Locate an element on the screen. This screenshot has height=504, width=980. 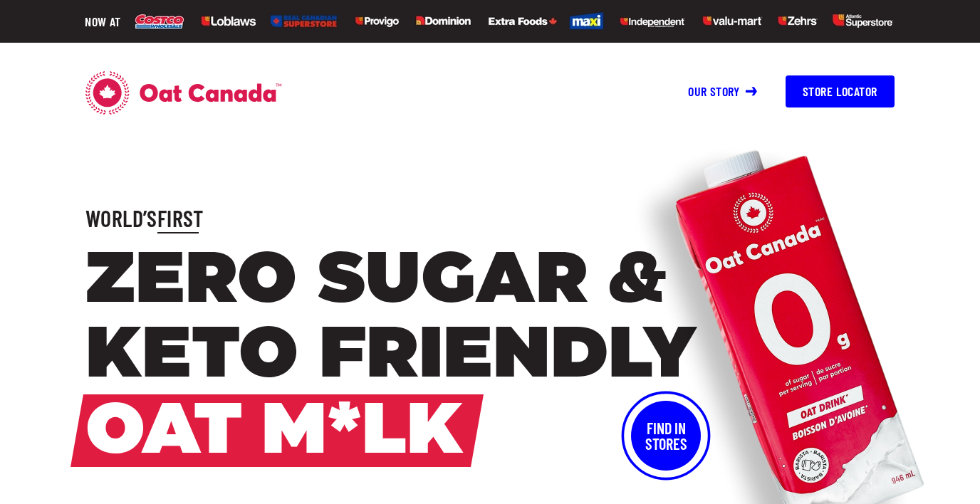
span: First is located at coordinates (180, 218).